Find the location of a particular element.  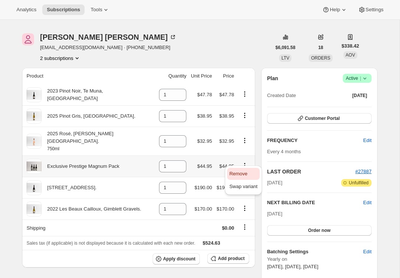

span: Customer Portal is located at coordinates (322, 118).